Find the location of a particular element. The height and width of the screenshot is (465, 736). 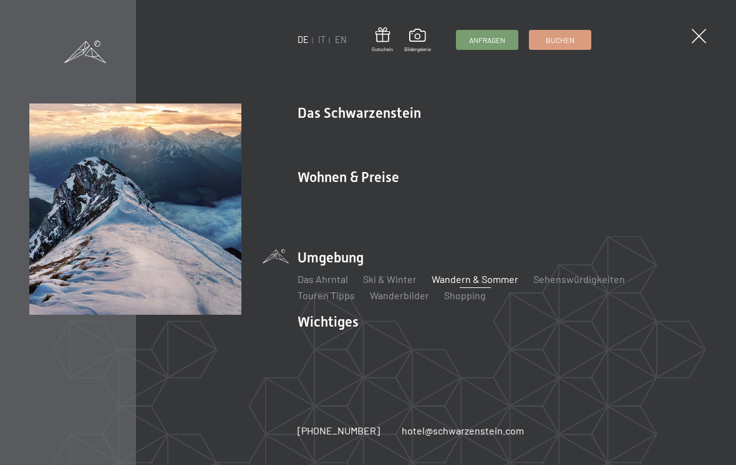

a: Buchen is located at coordinates (560, 40).